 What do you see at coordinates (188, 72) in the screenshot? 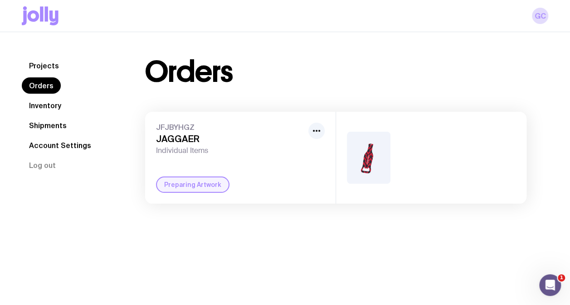
I see `h1: Orders` at bounding box center [188, 72].